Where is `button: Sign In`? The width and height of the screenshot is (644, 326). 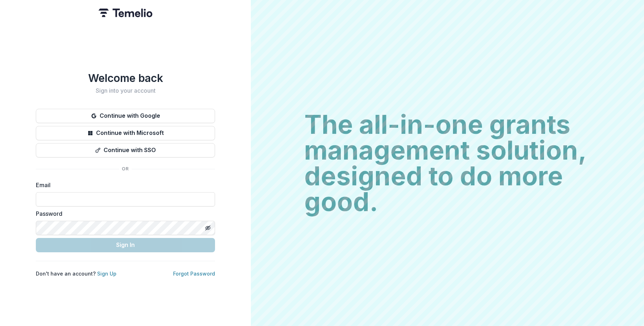
button: Sign In is located at coordinates (125, 245).